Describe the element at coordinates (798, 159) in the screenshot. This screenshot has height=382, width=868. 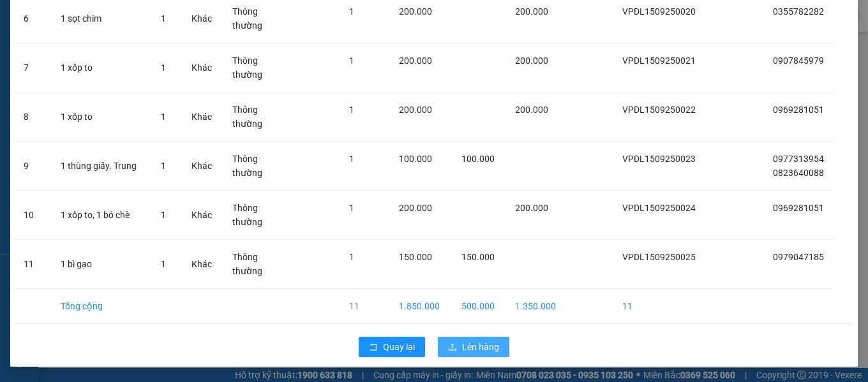
I see `span: 0977313954` at that location.